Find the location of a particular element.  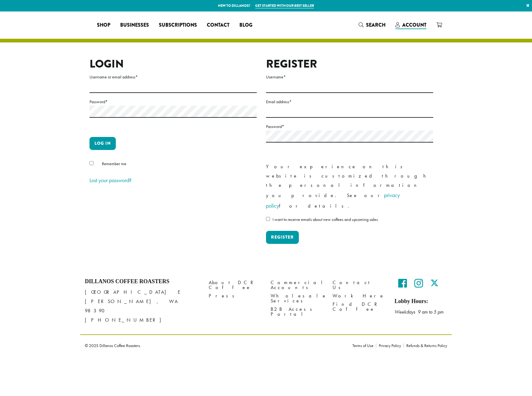

span: I want to receive emails about new coffees and upcoming sales. is located at coordinates (326, 219).